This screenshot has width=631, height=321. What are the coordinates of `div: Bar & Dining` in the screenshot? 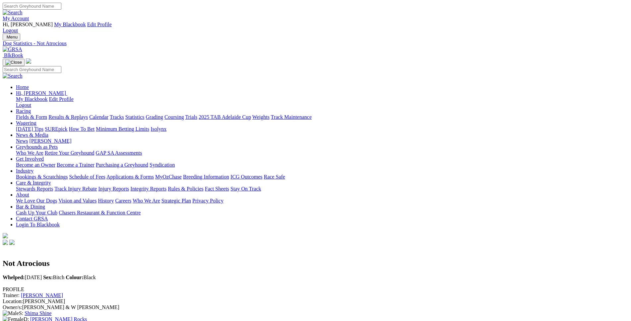 It's located at (322, 213).